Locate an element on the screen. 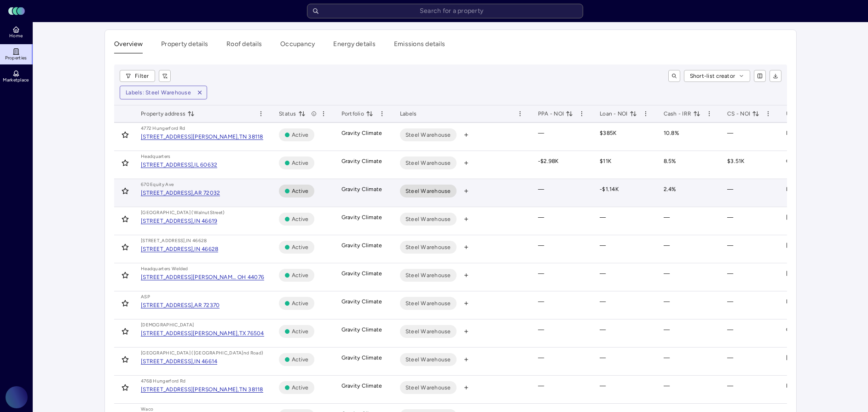 Image resolution: width=868 pixels, height=412 pixels. span: Properties is located at coordinates (16, 58).